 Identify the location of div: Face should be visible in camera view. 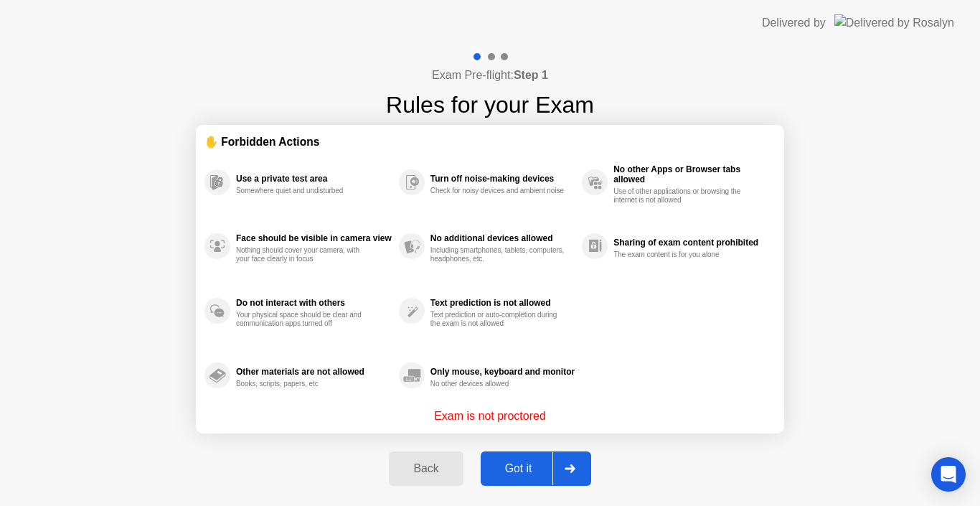
(314, 238).